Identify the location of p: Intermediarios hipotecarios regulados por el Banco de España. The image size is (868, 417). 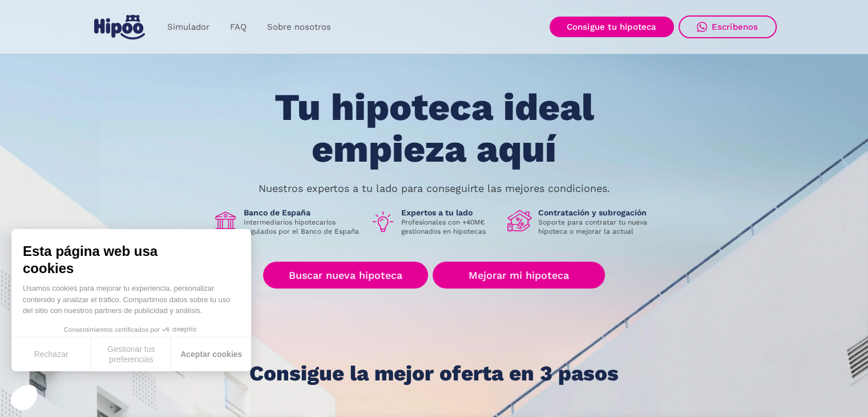
(302, 227).